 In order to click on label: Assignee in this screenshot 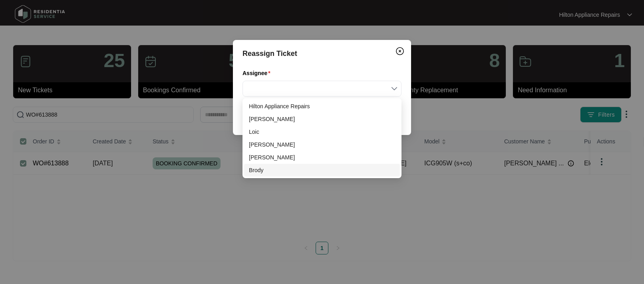, I will do `click(258, 73)`.